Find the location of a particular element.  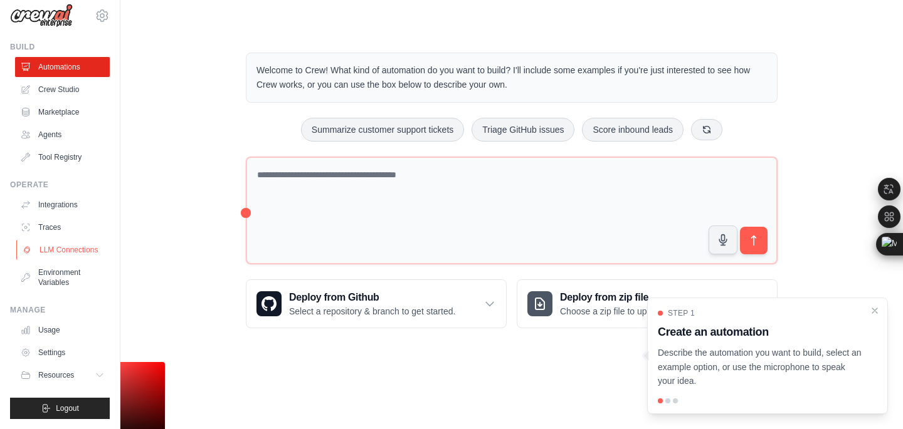

a: Integrations is located at coordinates (62, 205).